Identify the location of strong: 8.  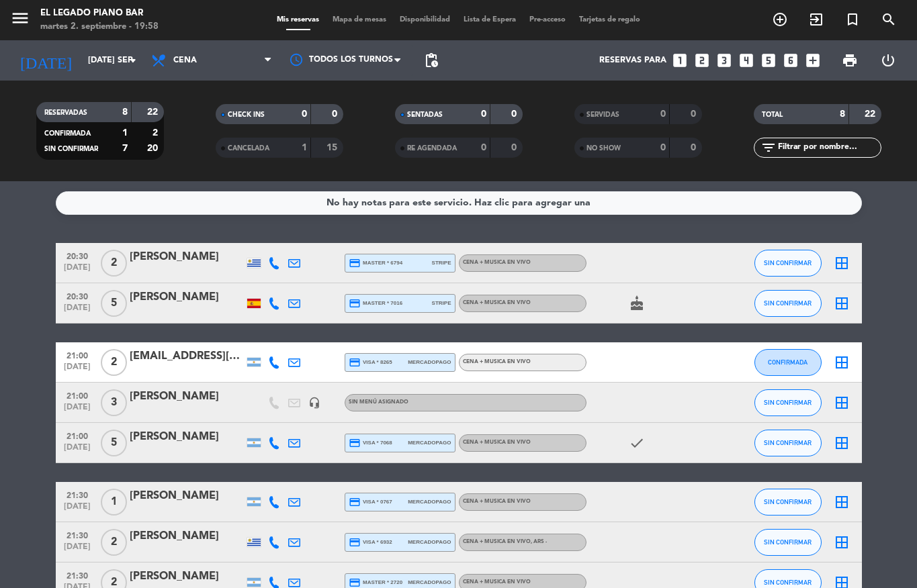
(125, 112).